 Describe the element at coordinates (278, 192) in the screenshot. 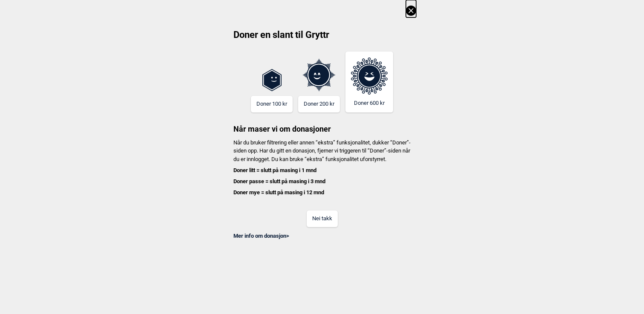

I see `b: Doner mye = slutt på masing i 12 mnd` at that location.